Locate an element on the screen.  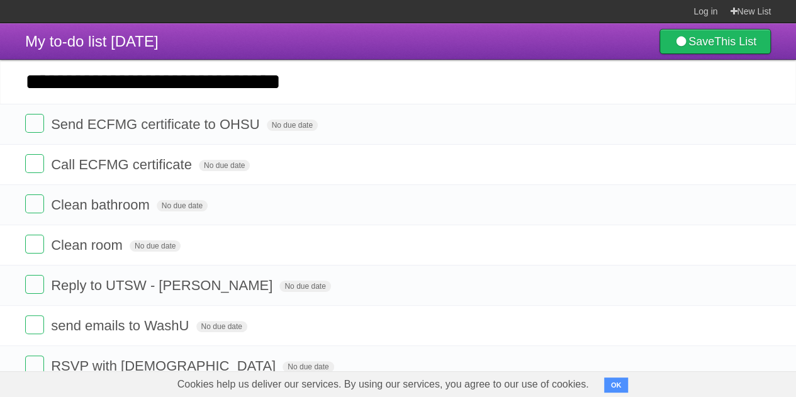
span: Call ECFMG certificate is located at coordinates (123, 164).